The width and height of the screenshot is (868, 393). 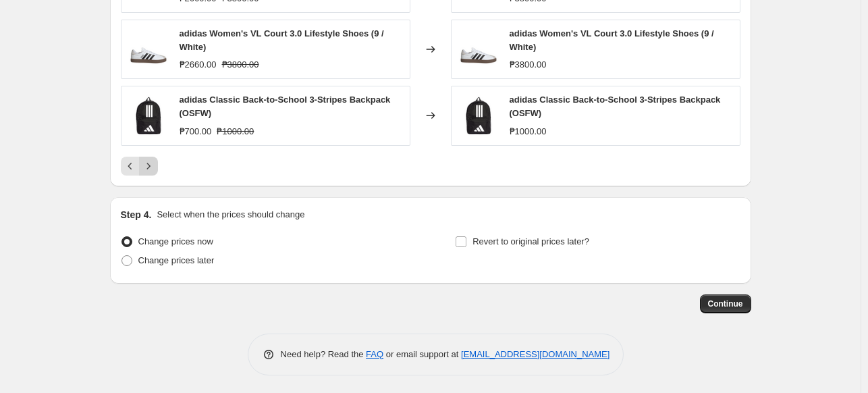 I want to click on button: Next, so click(x=148, y=166).